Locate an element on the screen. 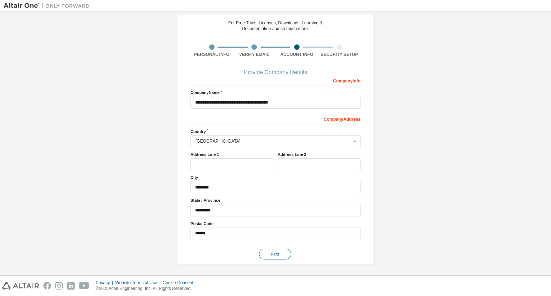  label: City is located at coordinates (276, 178).